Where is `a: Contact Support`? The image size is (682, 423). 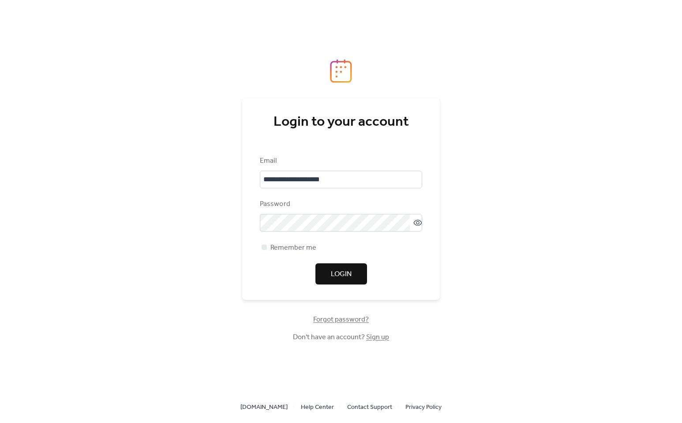
a: Contact Support is located at coordinates (369, 407).